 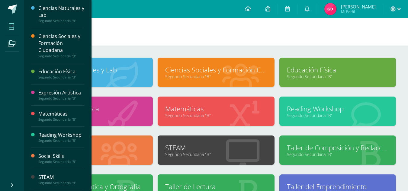 What do you see at coordinates (61, 74) in the screenshot?
I see `a: Educación FísicaSegundo Secundaria "B"` at bounding box center [61, 74].